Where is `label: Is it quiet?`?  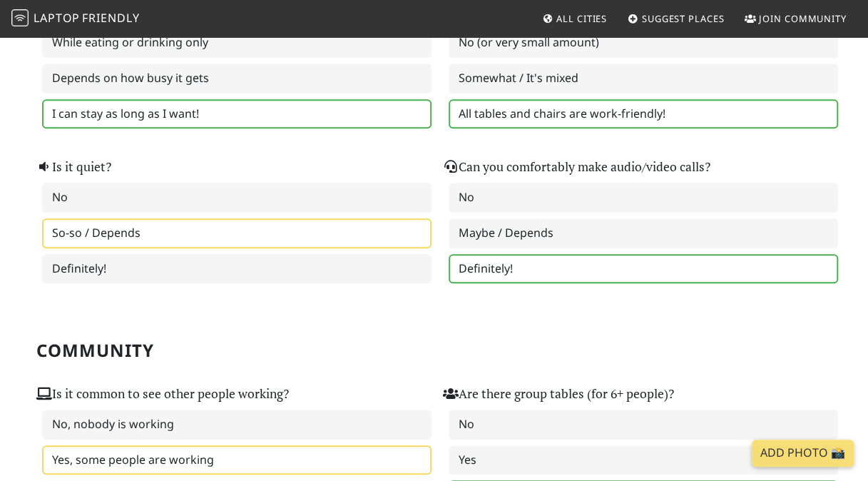
label: Is it quiet? is located at coordinates (73, 167).